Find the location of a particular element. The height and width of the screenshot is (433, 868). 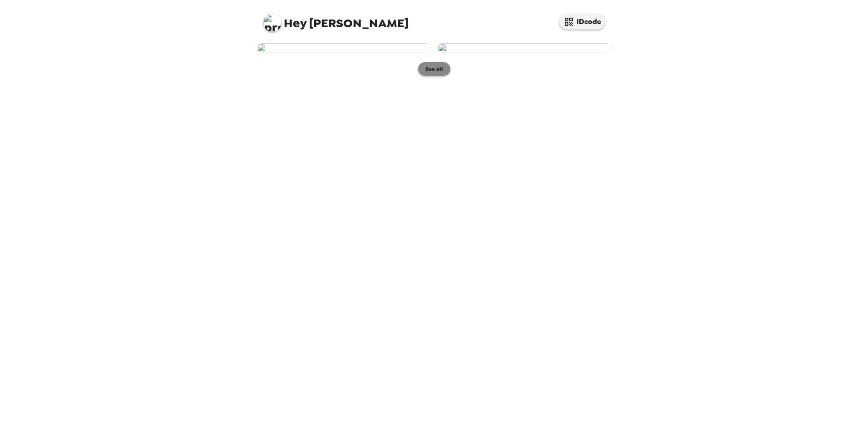

img: user-273599 is located at coordinates (524, 48).